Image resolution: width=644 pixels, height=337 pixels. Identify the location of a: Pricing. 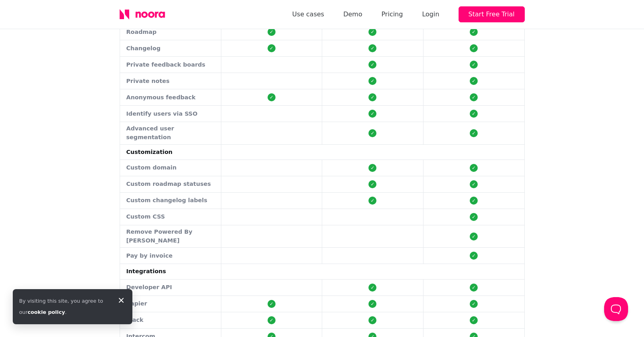
(392, 14).